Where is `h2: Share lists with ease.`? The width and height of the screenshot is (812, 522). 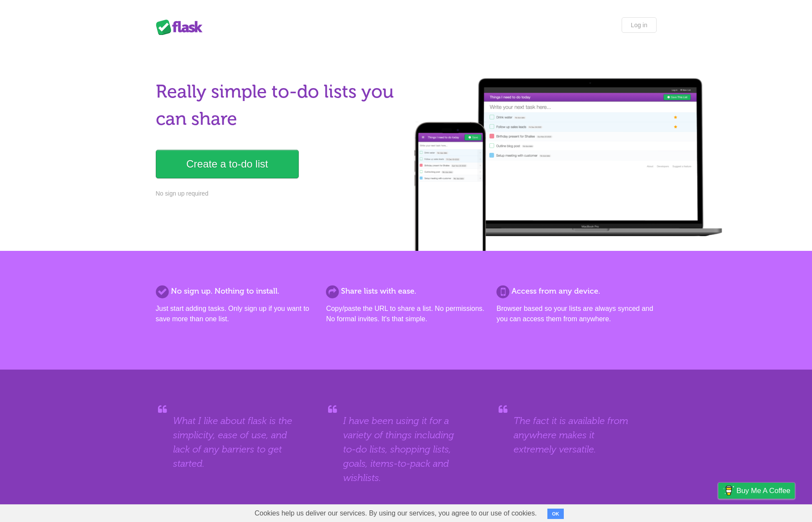
h2: Share lists with ease. is located at coordinates (406, 291).